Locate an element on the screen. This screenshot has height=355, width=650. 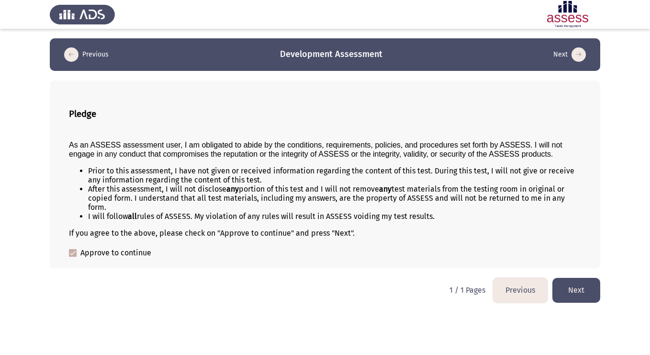
h3: Development Assessment is located at coordinates (331, 54).